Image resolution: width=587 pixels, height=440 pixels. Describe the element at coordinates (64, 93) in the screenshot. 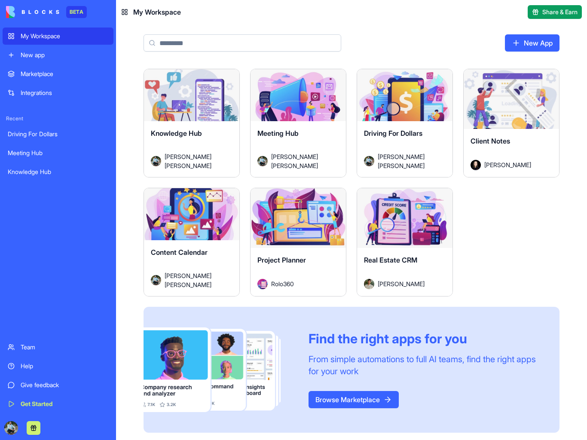

I see `div: Integrations` at that location.